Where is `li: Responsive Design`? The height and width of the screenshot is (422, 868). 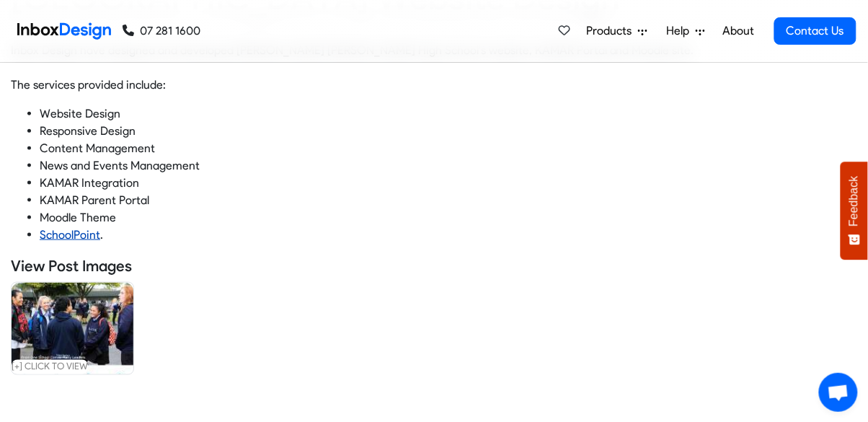
li: Responsive Design is located at coordinates (448, 132).